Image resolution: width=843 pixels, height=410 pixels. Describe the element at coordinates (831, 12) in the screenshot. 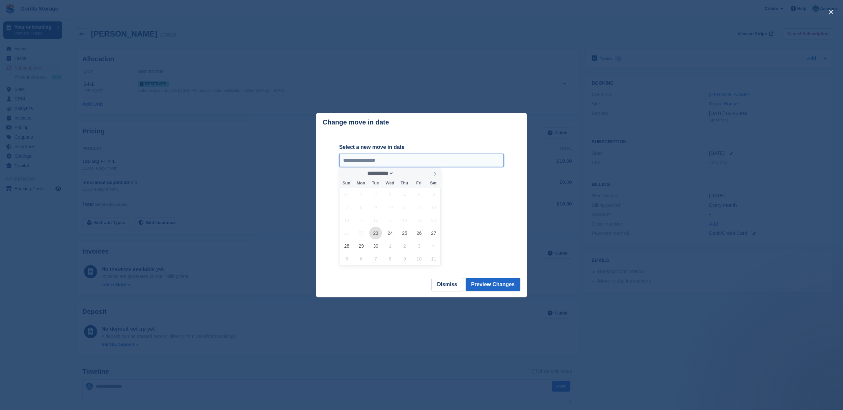

I see `button: close` at that location.